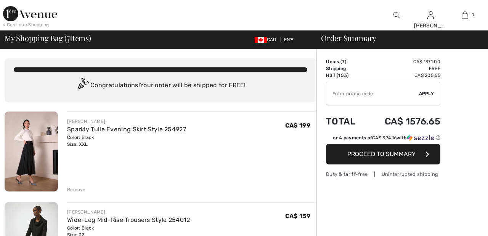 This screenshot has height=236, width=488. Describe the element at coordinates (126, 129) in the screenshot. I see `a: Sparkly Tulle Evening Skirt Style 254927` at that location.